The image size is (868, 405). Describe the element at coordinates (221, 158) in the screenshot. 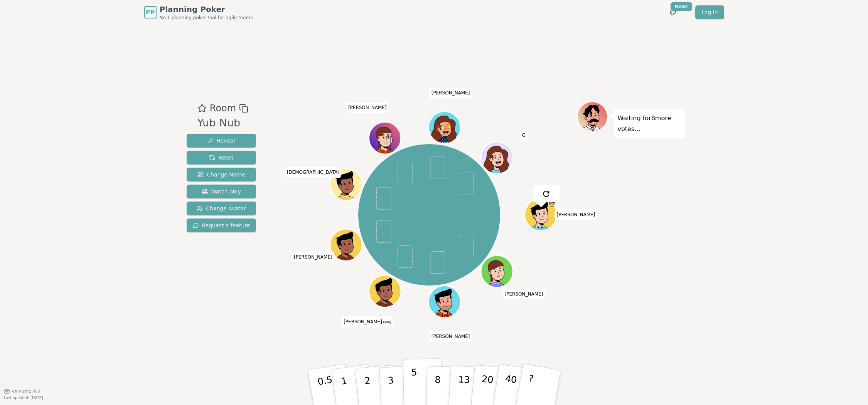

I see `button: Reset` at that location.